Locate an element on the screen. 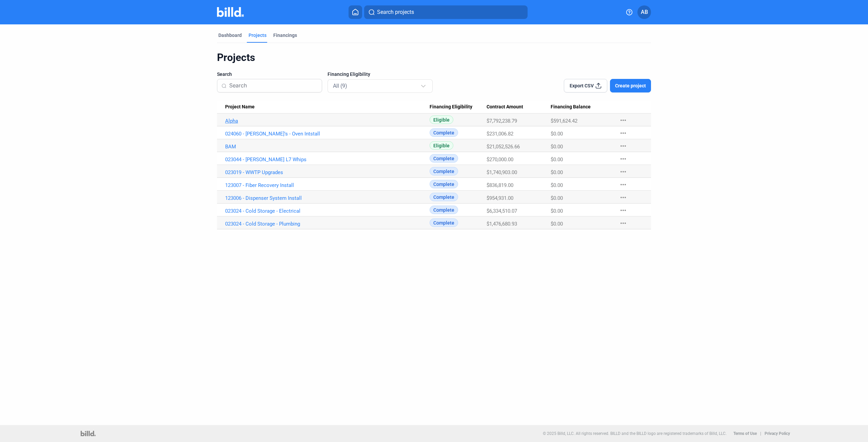 Image resolution: width=868 pixels, height=442 pixels. div: Financings is located at coordinates (285, 35).